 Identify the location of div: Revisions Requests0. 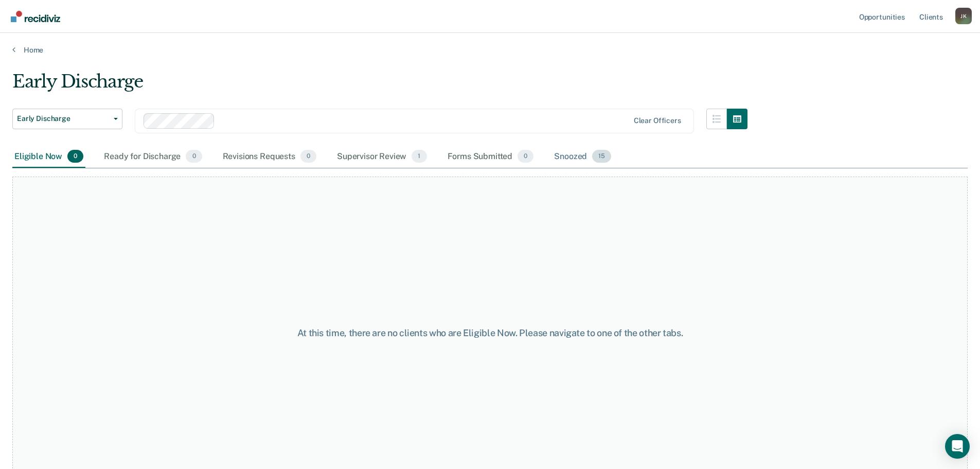
(270, 157).